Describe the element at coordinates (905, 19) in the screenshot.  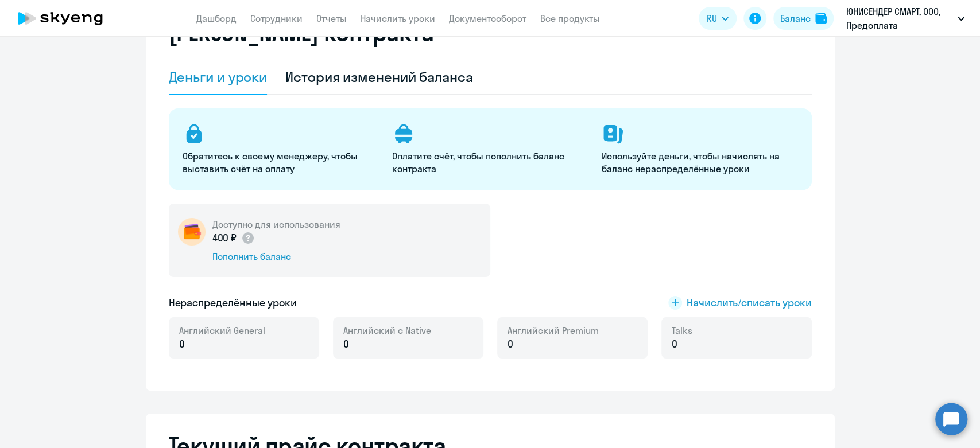
I see `button: ЮНИСЕНДЕР СМАРТ, ООО, Предоплата` at that location.